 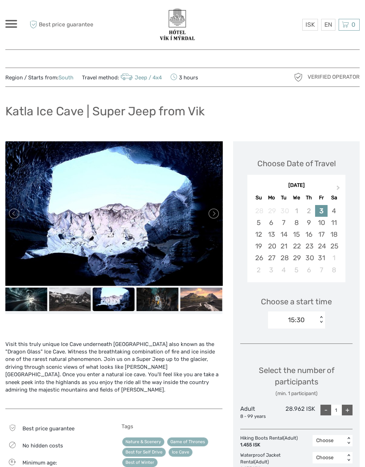 I want to click on img: b1fb2c84a4c348a289499c71a4010bb6_main_slider.jpg, so click(x=114, y=214).